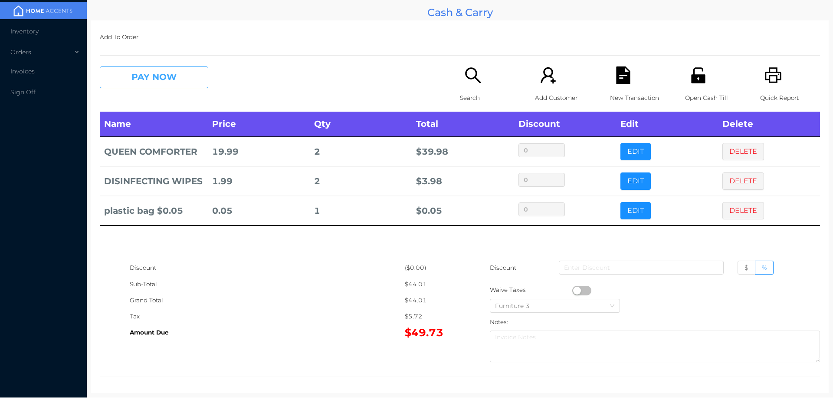 This screenshot has width=833, height=414. I want to click on div: 1, so click(361, 211).